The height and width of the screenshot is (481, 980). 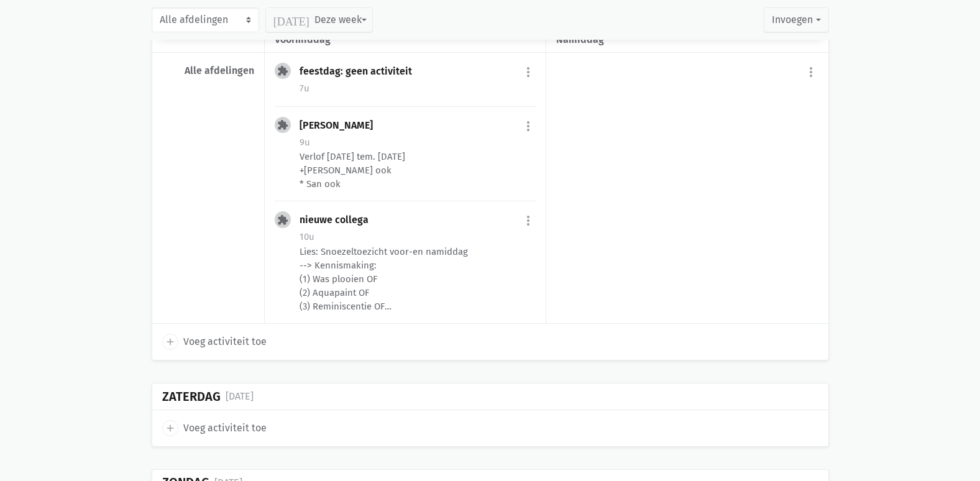 I want to click on span: 9u, so click(x=304, y=142).